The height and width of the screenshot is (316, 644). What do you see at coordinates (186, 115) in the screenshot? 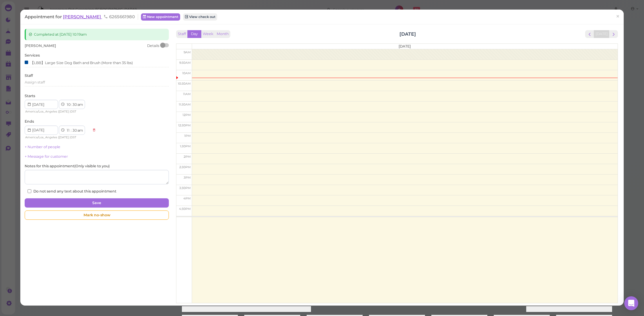
I see `span: 12pm` at bounding box center [186, 115].